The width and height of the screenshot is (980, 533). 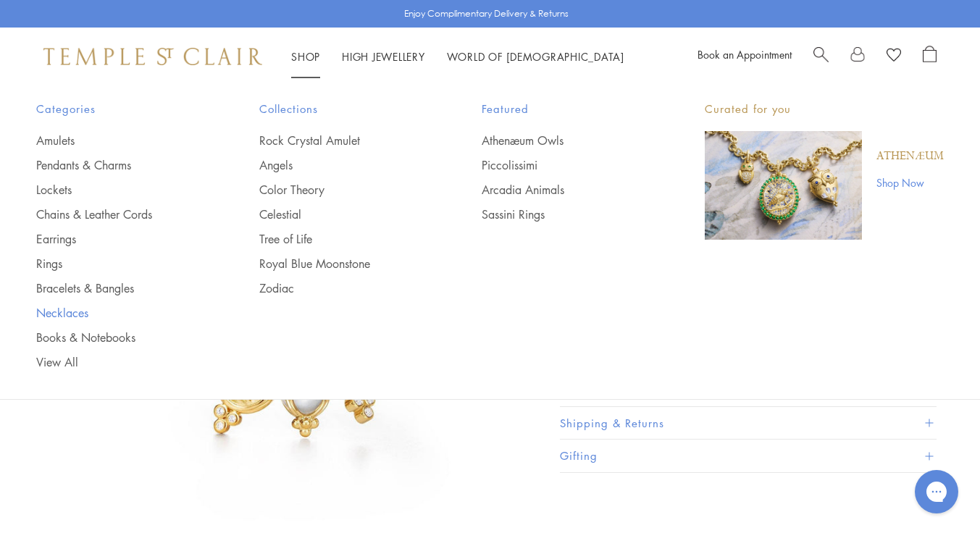 What do you see at coordinates (564, 215) in the screenshot?
I see `a: Sassini Rings` at bounding box center [564, 215].